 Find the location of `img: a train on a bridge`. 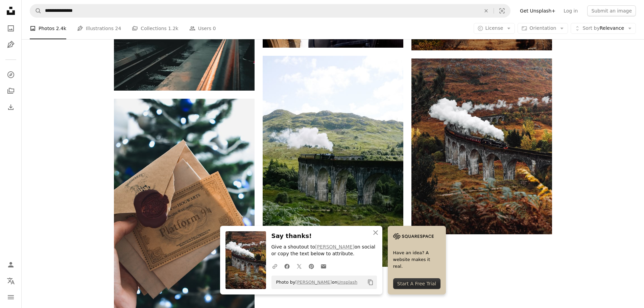

img: a train on a bridge is located at coordinates (333, 162).